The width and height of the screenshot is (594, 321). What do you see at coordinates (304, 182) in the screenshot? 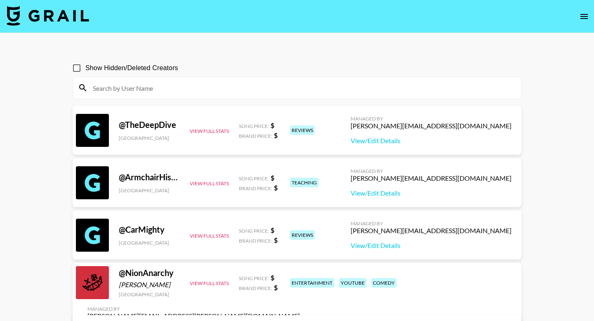
I see `div: teaching` at bounding box center [304, 182].